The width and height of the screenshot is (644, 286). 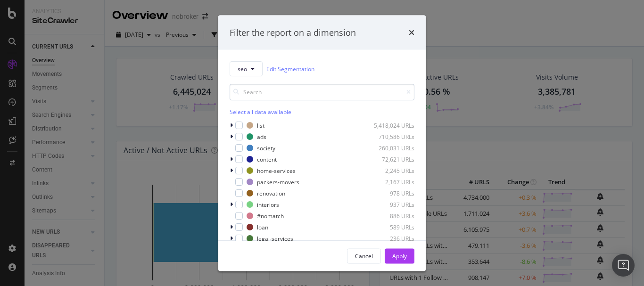 I want to click on div: 589 URLs, so click(x=391, y=227).